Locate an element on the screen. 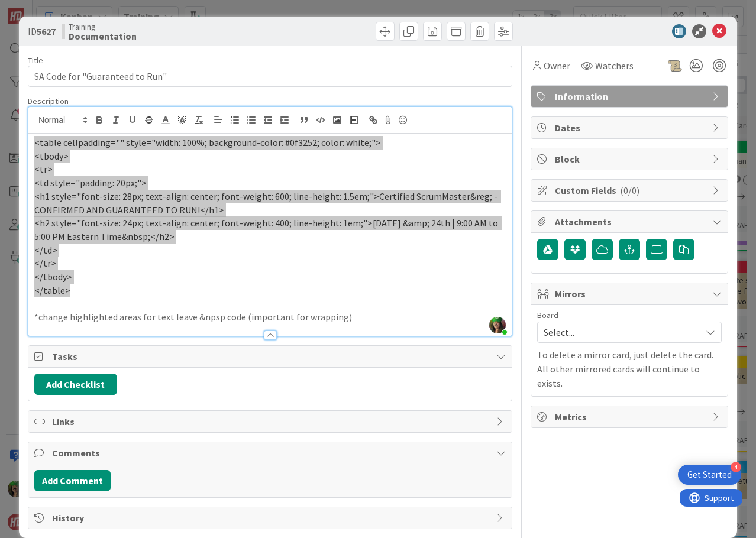 This screenshot has width=756, height=538. p: </tbody> is located at coordinates (270, 277).